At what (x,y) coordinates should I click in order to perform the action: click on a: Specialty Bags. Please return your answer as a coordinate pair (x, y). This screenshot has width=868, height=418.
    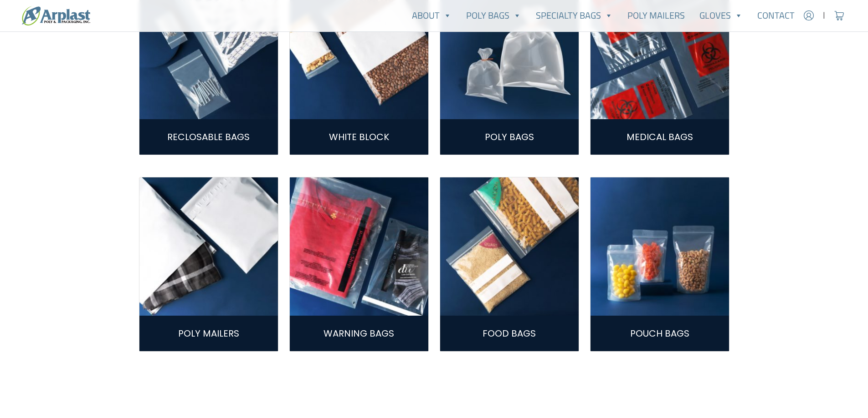
    Looking at the image, I should click on (574, 15).